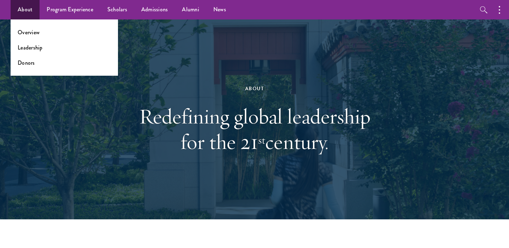 The image size is (509, 248). Describe the element at coordinates (29, 32) in the screenshot. I see `a: Overview` at that location.